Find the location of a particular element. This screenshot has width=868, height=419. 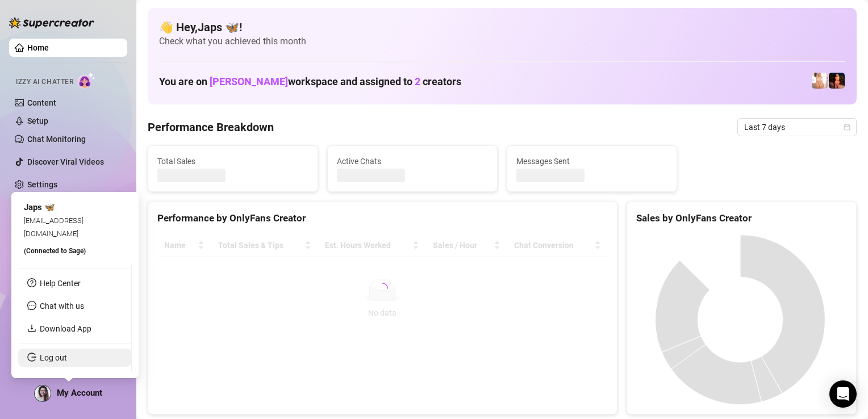

span: calendar is located at coordinates (847, 127).